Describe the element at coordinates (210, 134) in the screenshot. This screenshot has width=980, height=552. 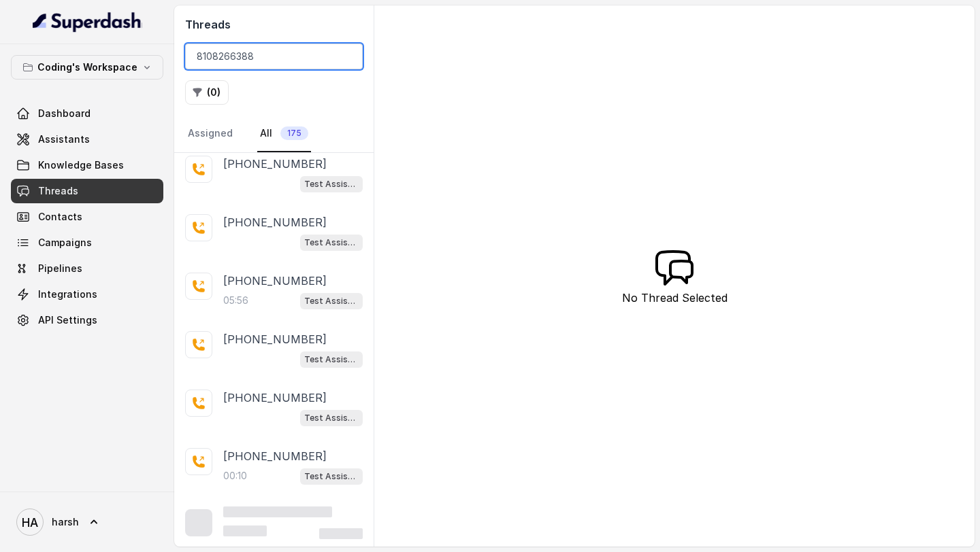
I see `a: Assigned` at that location.